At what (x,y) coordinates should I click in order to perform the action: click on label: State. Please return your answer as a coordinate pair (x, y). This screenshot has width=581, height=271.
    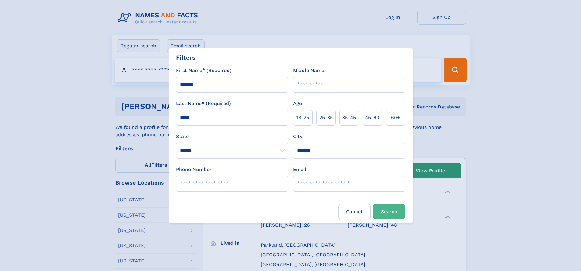
    Looking at the image, I should click on (232, 136).